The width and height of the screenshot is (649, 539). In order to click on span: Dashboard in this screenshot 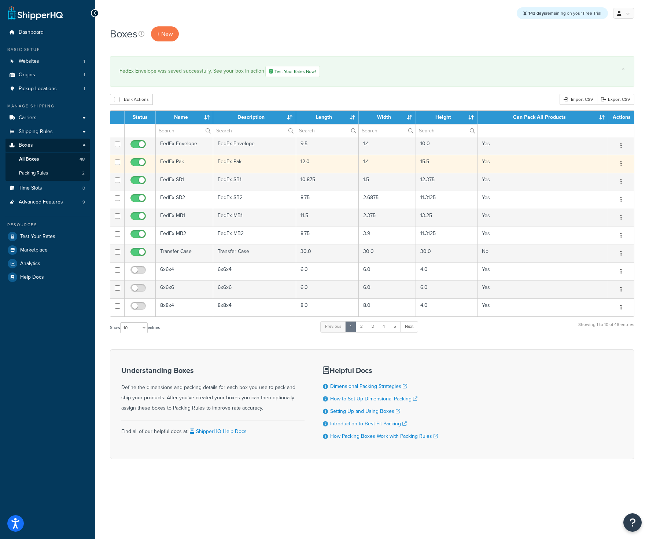, I will do `click(31, 32)`.